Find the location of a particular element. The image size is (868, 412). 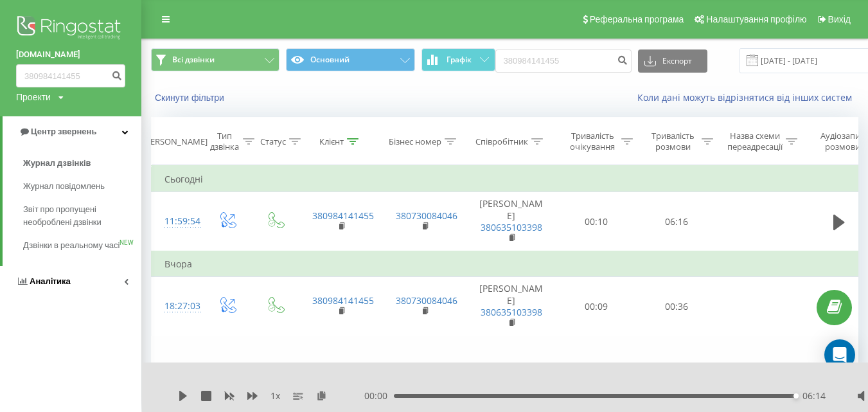

span: Звіт про пропущені необроблені дзвінки is located at coordinates (79, 216).